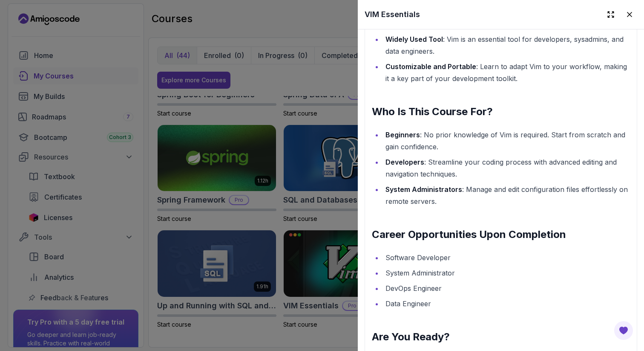 This screenshot has width=644, height=351. I want to click on strong: Developers, so click(405, 162).